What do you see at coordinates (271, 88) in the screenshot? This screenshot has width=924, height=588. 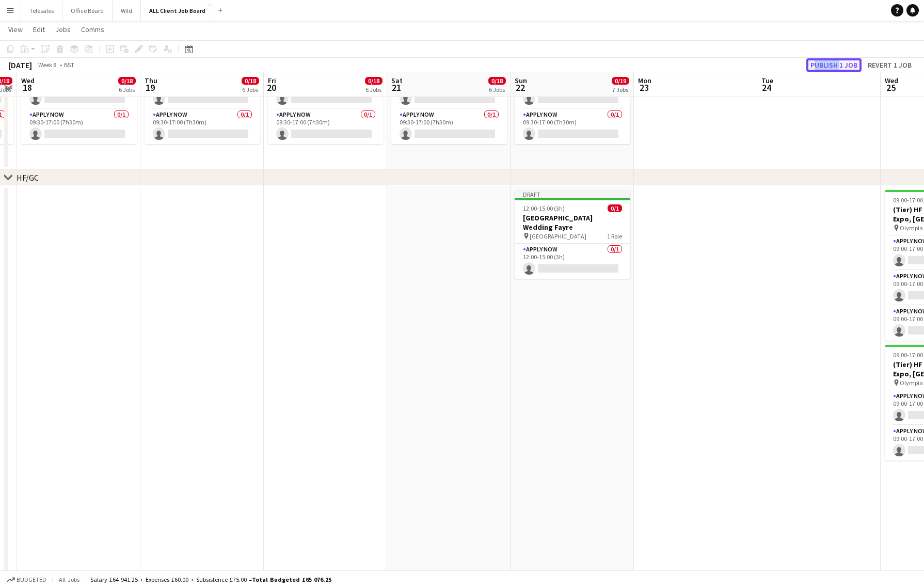 I see `span: 20` at bounding box center [271, 88].